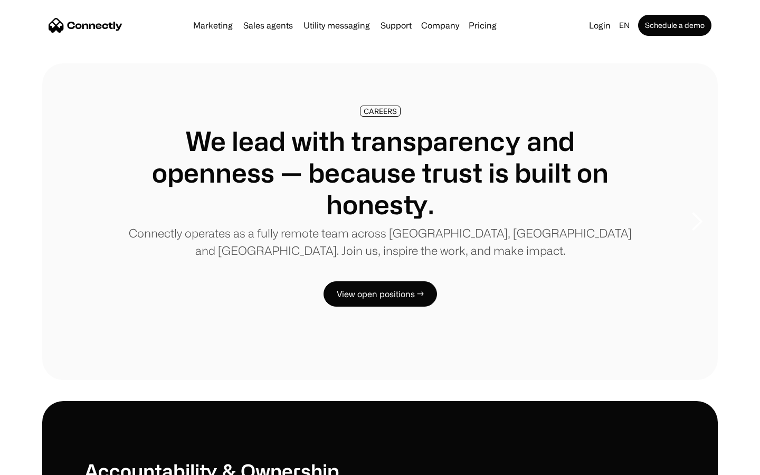  What do you see at coordinates (440, 25) in the screenshot?
I see `div: Company` at bounding box center [440, 25].